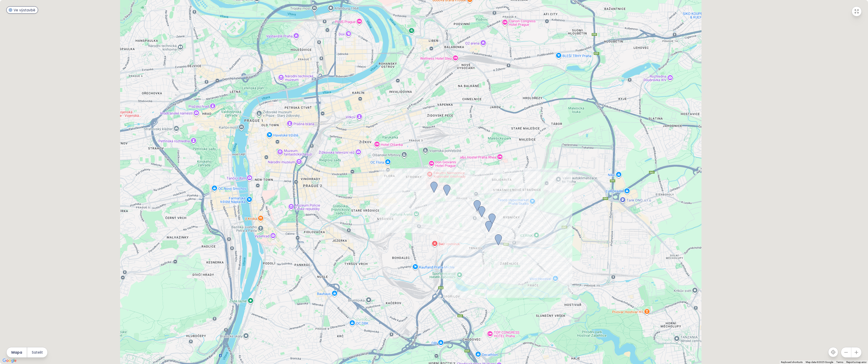 The height and width of the screenshot is (364, 868). I want to click on a: Open this area in Google Maps (opens a new window), so click(9, 360).